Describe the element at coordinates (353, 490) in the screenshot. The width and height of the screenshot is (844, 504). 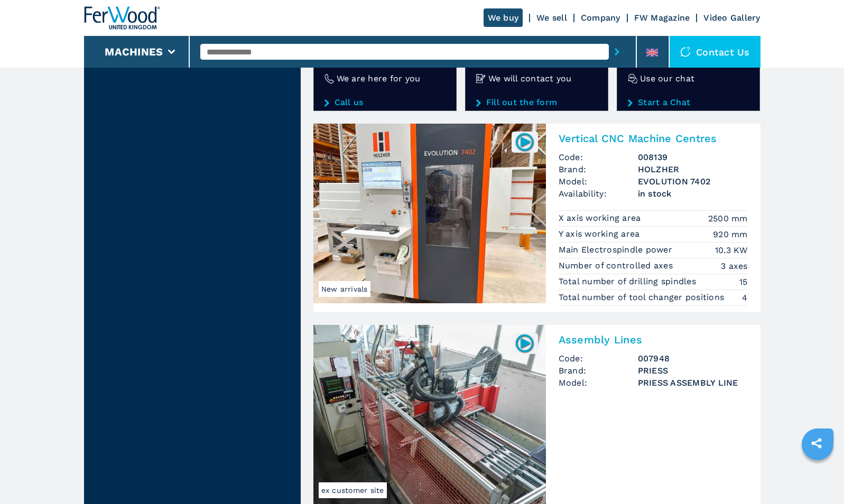
I see `span: ex customer site` at that location.